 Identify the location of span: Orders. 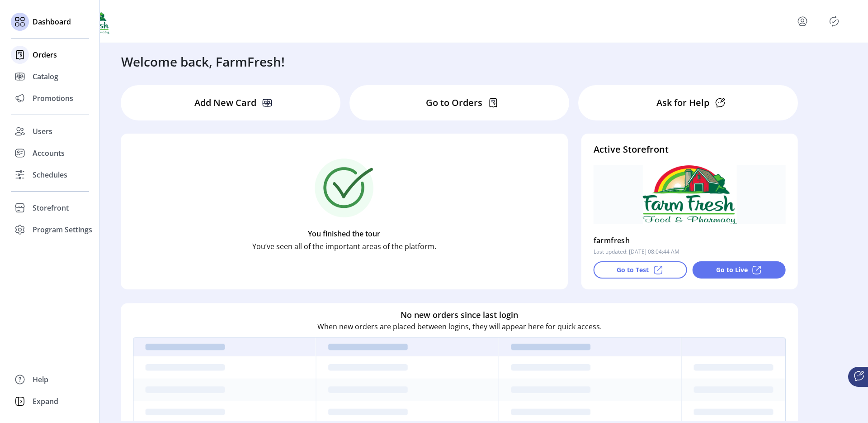
(45, 55).